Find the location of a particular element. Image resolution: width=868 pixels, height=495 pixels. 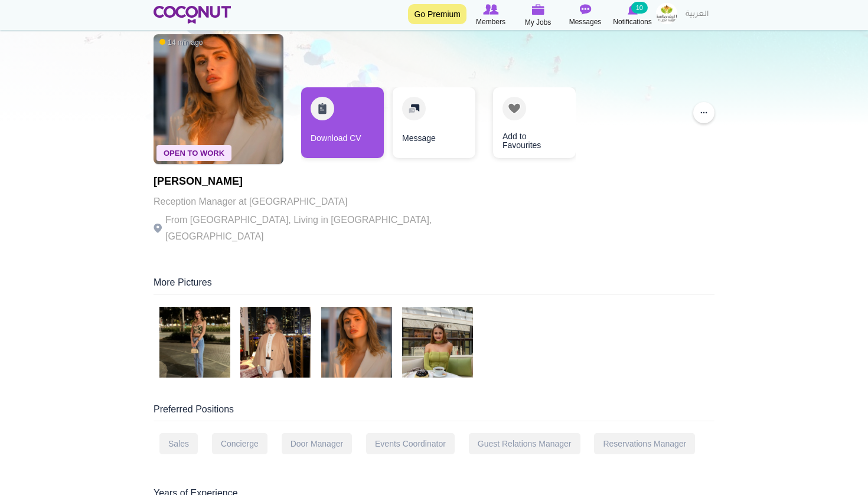

a: My Jobs My Jobs is located at coordinates (538, 16).